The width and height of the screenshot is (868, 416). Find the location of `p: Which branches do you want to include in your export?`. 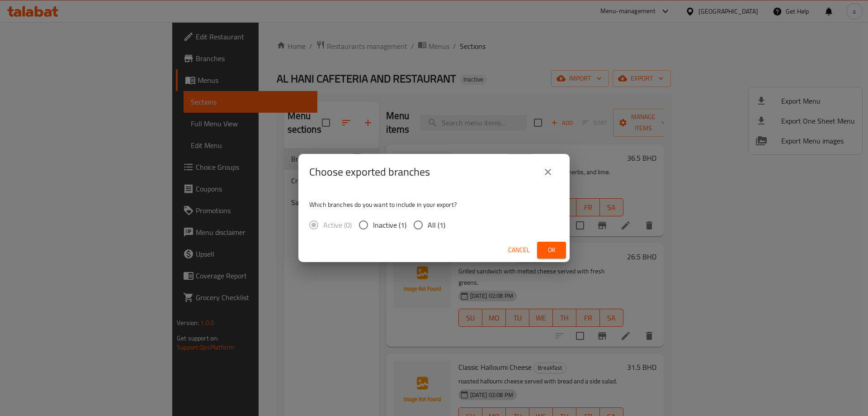

p: Which branches do you want to include in your export? is located at coordinates (434, 205).